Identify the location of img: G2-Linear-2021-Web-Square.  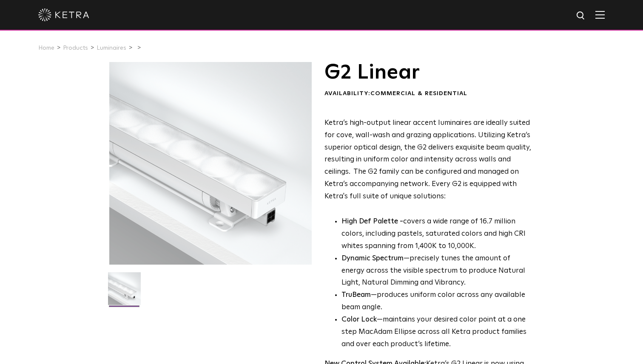
(124, 292).